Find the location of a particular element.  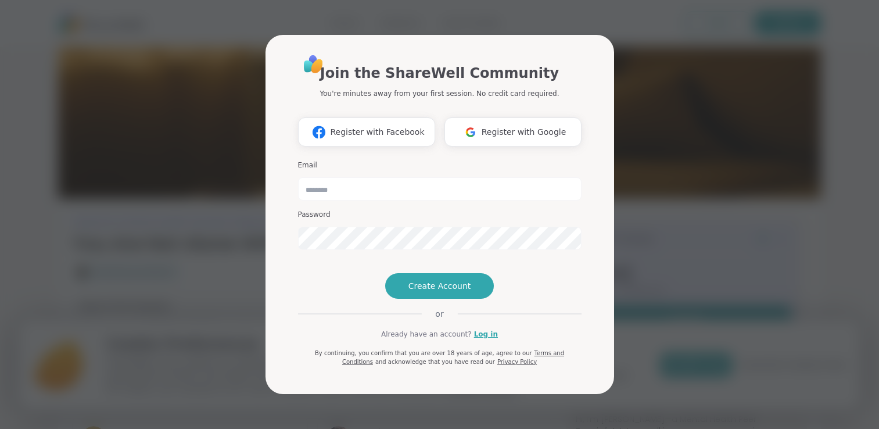

h3: Password is located at coordinates (440, 214).